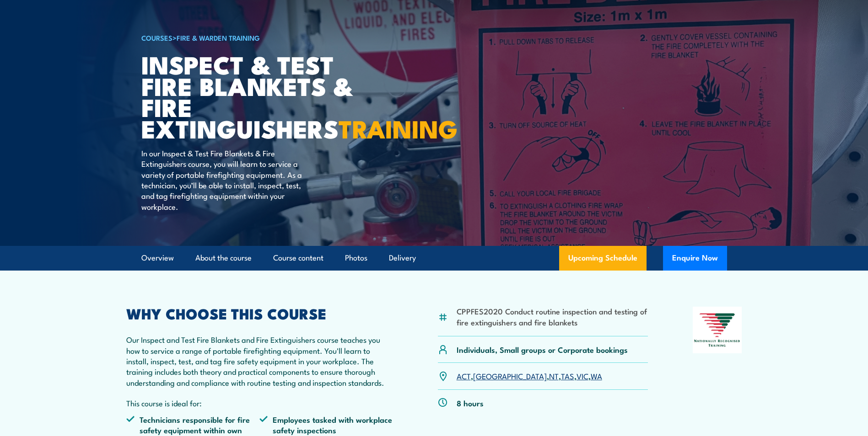  I want to click on p: Our Inspect and Test Fire Blankets and Fire Extinguishers course teaches you how to service a ran..., so click(260, 361).